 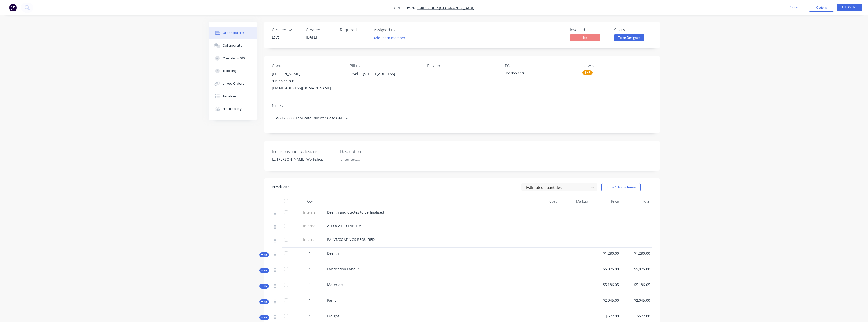 What do you see at coordinates (333, 253) in the screenshot?
I see `span: Design` at bounding box center [333, 253].